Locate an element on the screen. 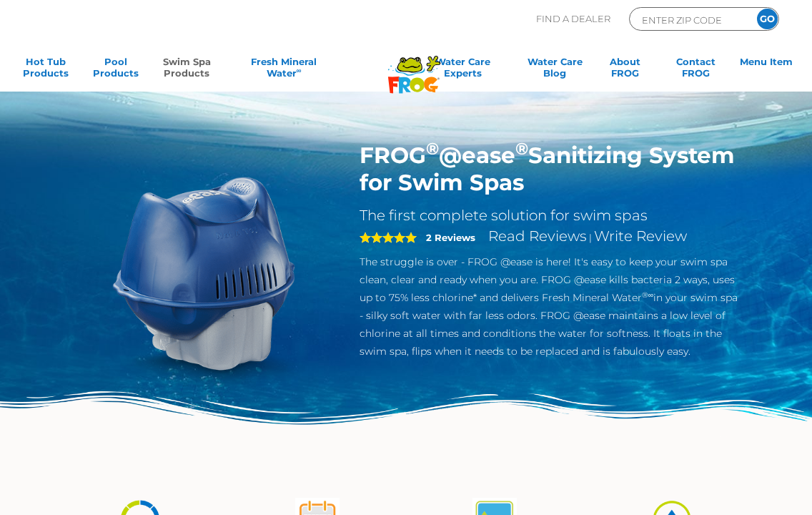 Image resolution: width=812 pixels, height=515 pixels. p: Find A Dealer is located at coordinates (573, 18).